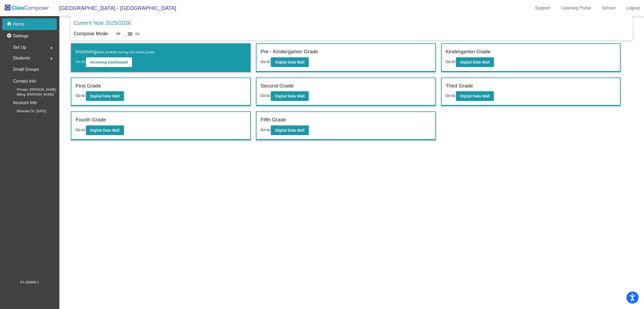 The width and height of the screenshot is (644, 309). Describe the element at coordinates (115, 52) in the screenshot. I see `label: Incoming` at that location.